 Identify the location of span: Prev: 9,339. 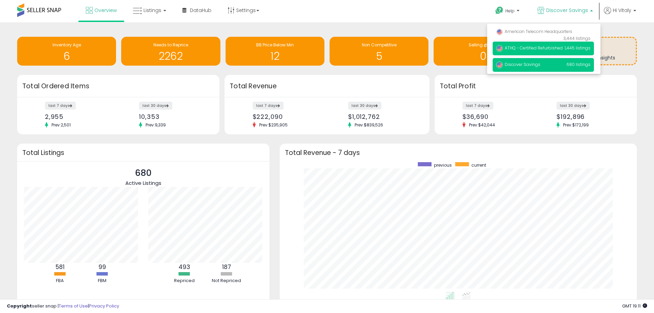
(155, 125).